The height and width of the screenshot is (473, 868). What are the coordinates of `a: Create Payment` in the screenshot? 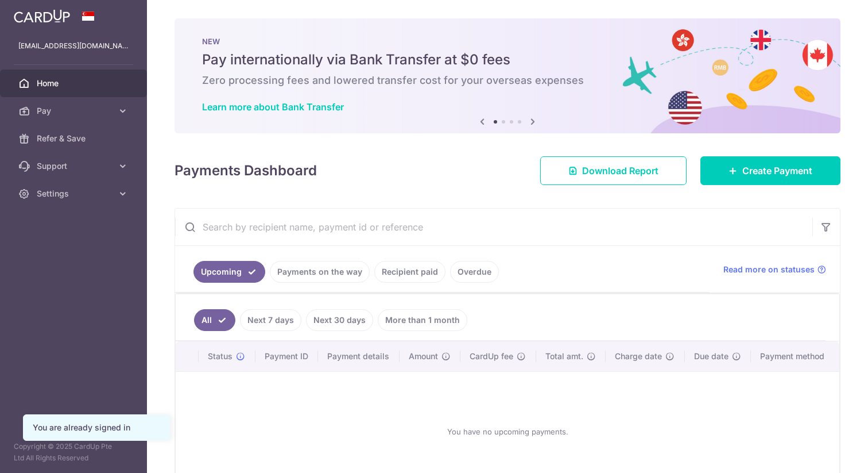 It's located at (770, 171).